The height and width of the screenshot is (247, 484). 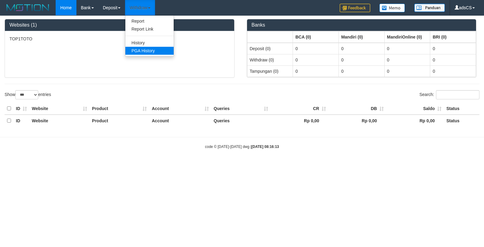 What do you see at coordinates (28, 95) in the screenshot?
I see `label: Show entries` at bounding box center [28, 95].